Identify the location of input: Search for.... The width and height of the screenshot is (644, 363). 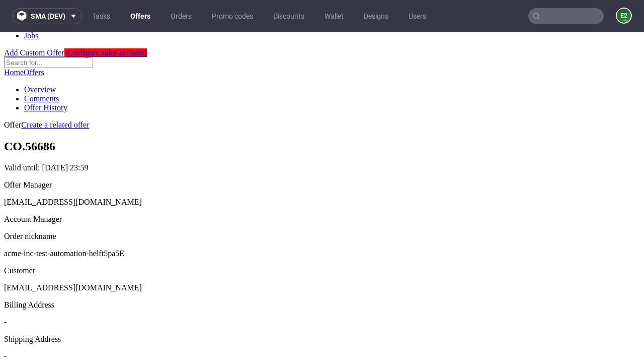
(48, 30).